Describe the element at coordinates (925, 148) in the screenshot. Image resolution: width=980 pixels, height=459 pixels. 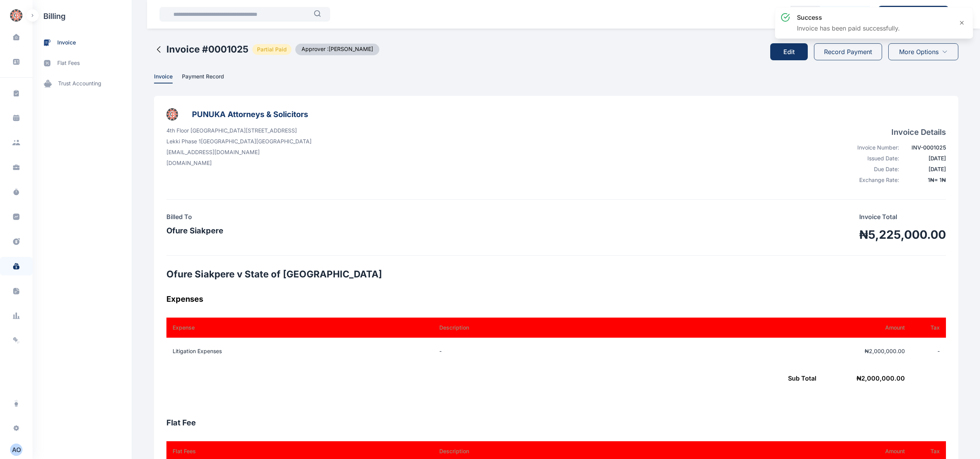
I see `div: INV-0001025` at that location.